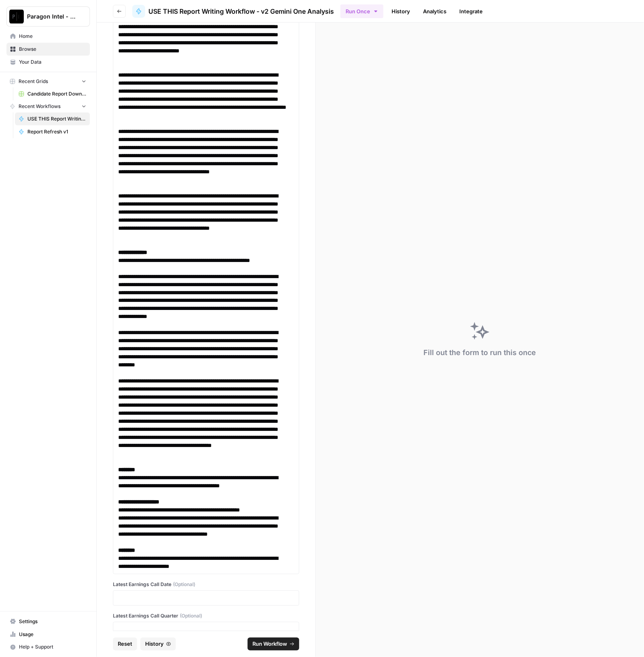  I want to click on button: Run Workflow, so click(273, 644).